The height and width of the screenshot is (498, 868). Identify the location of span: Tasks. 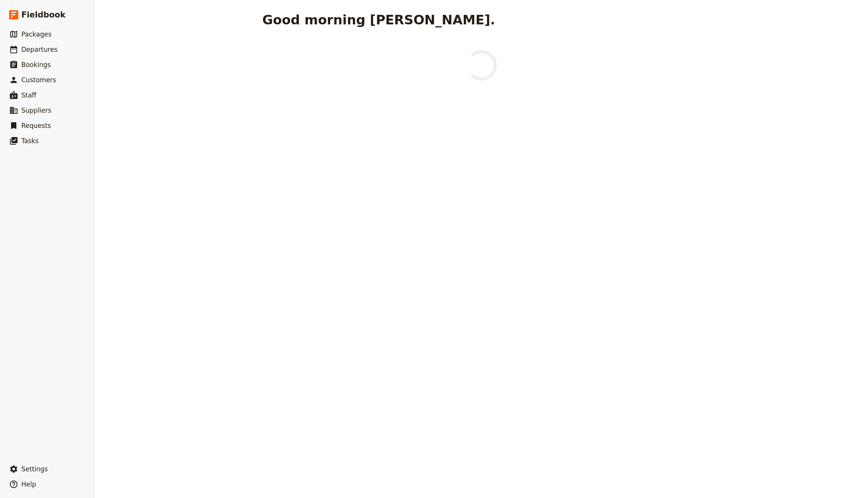
(30, 141).